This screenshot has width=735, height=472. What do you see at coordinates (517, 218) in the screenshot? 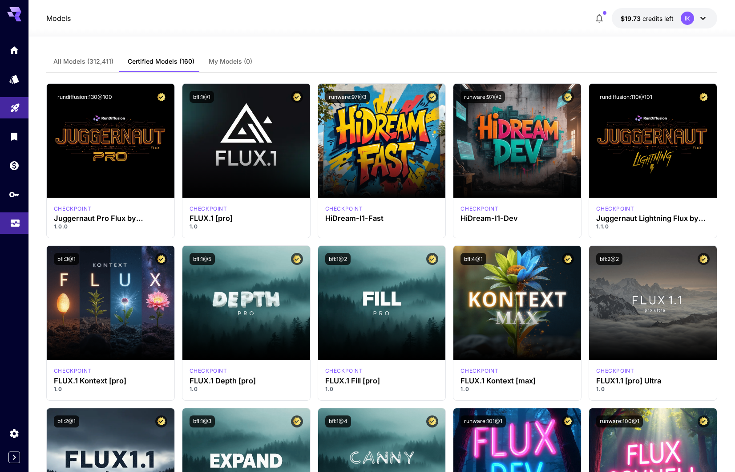
I see `h3: HiDream-I1-Dev` at bounding box center [517, 218].